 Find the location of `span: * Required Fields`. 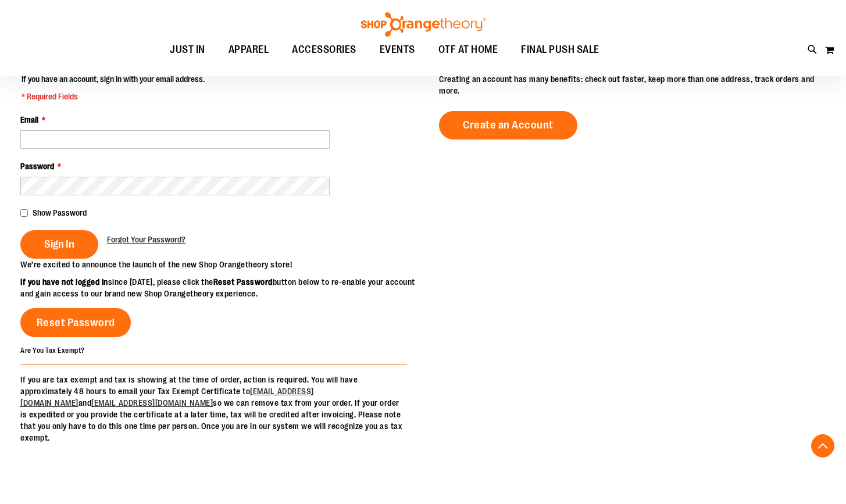

span: * Required Fields is located at coordinates (113, 96).